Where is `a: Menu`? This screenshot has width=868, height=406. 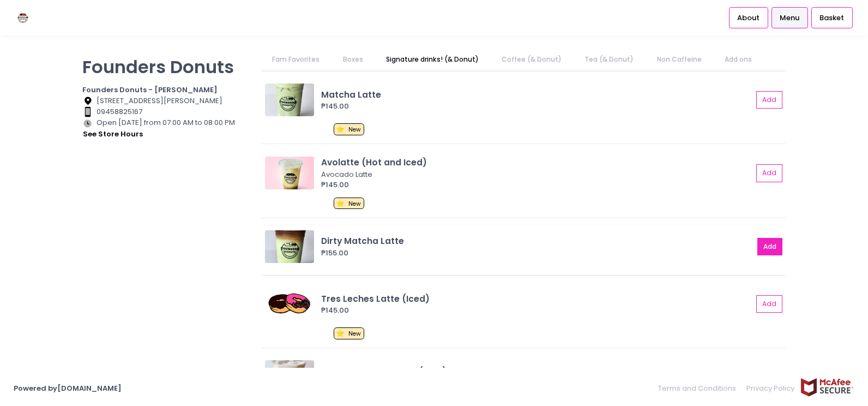
a: Menu is located at coordinates (790, 17).